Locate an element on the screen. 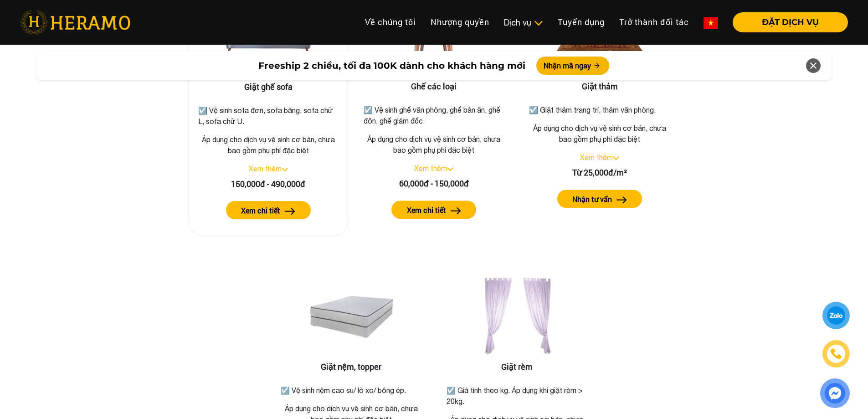 The width and height of the screenshot is (868, 419). a: Về chúng tôi is located at coordinates (391, 22).